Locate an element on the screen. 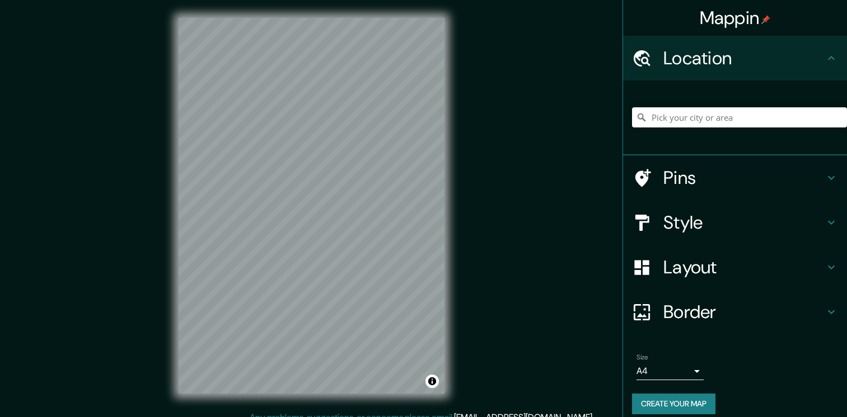  canvas: Map is located at coordinates (311, 206).